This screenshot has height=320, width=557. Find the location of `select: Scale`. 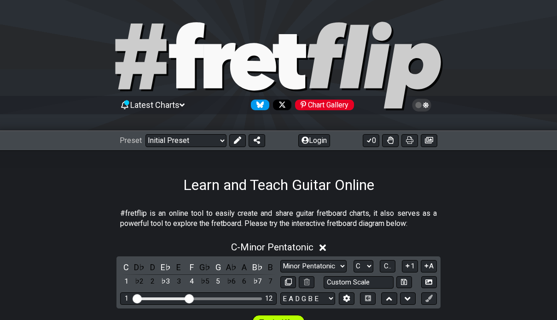

select: Scale is located at coordinates (314, 266).